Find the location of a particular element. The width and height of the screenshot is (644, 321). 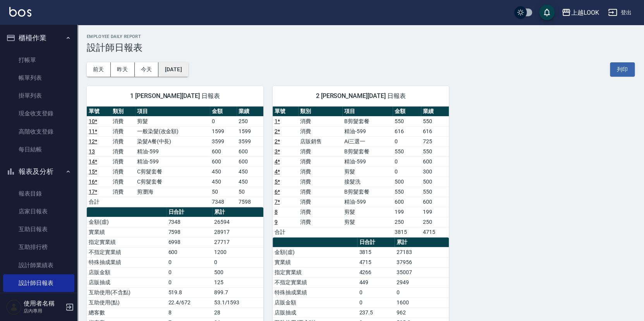

a: 帳單列表 is located at coordinates (39, 78).